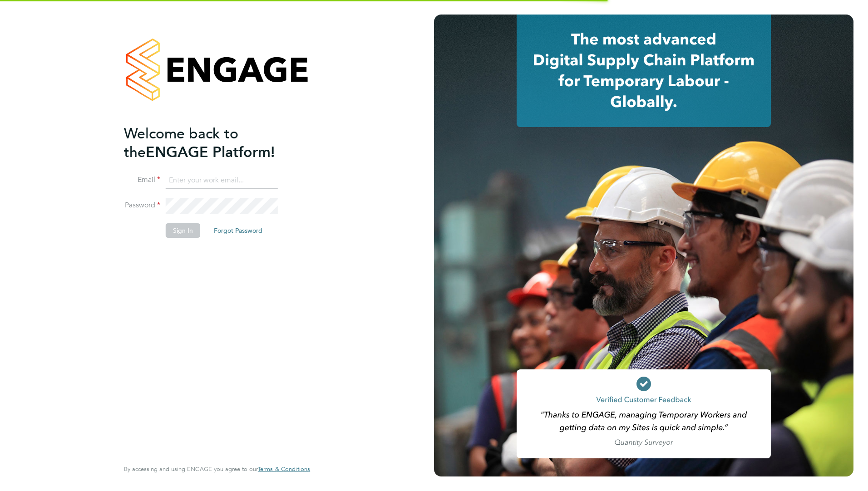 The height and width of the screenshot is (491, 868). I want to click on span: By accessing and using ENGAGE you agree to our, so click(217, 469).